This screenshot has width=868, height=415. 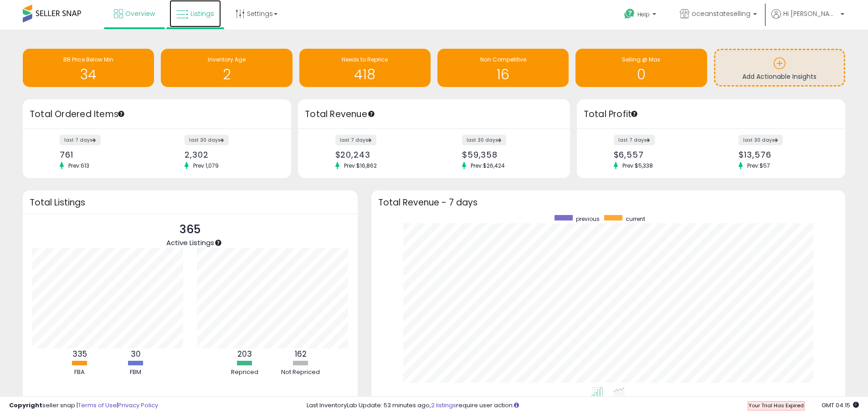 What do you see at coordinates (840, 405) in the screenshot?
I see `span: 2025-08-11 04:15 GMT` at bounding box center [840, 405].